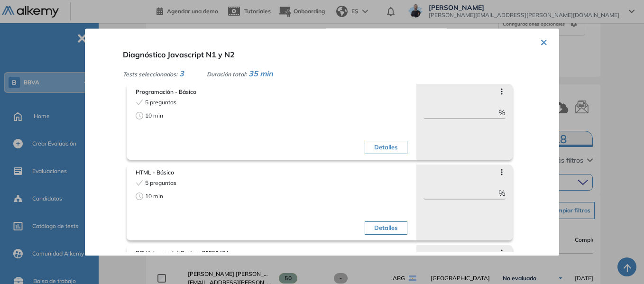 The height and width of the screenshot is (284, 644). Describe the element at coordinates (150, 74) in the screenshot. I see `span: Tests seleccionados:` at that location.